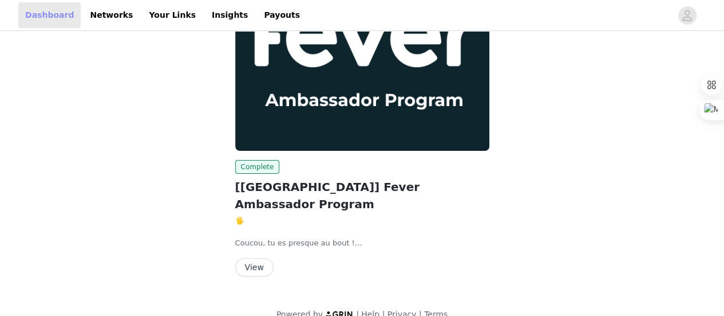 The image size is (724, 316). Describe the element at coordinates (254, 267) in the screenshot. I see `a: View` at that location.